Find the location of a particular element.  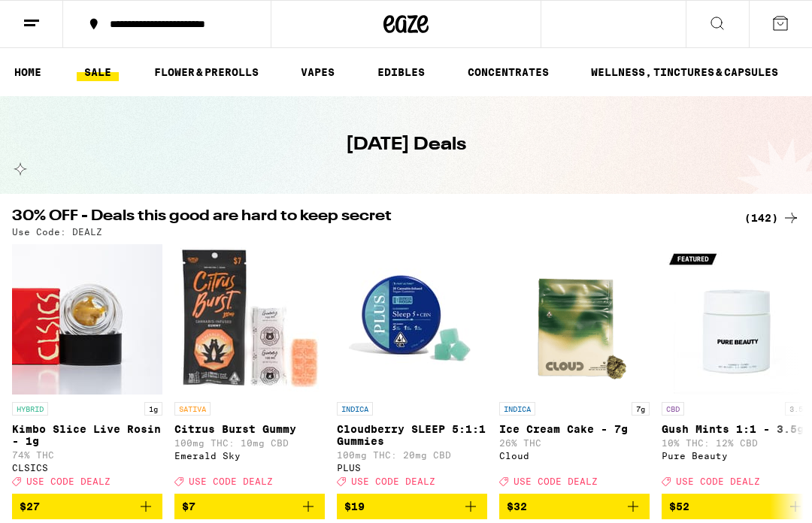

span: $32 is located at coordinates (517, 507).